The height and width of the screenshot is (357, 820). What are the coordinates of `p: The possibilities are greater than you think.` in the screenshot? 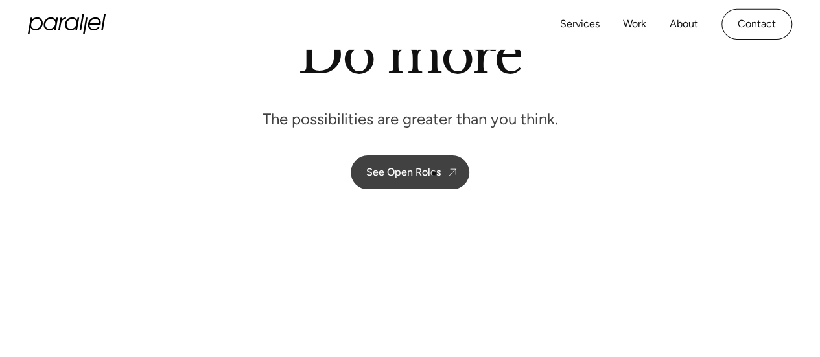 It's located at (410, 119).